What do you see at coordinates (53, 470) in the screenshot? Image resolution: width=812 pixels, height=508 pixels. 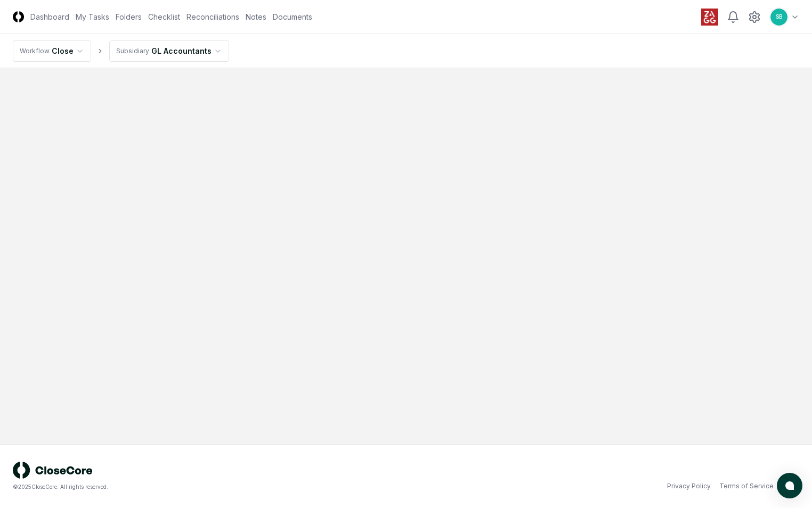 I see `img: logo` at bounding box center [53, 470].